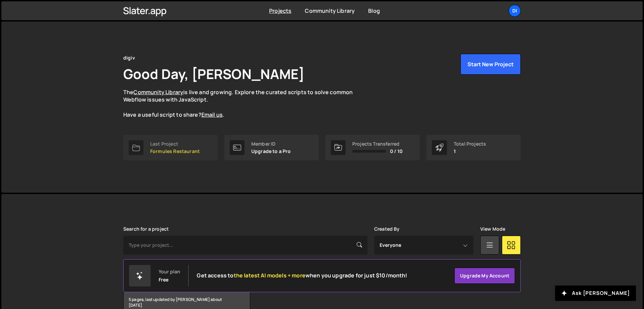  What do you see at coordinates (485, 276) in the screenshot?
I see `a: Upgrade my account` at bounding box center [485, 276].